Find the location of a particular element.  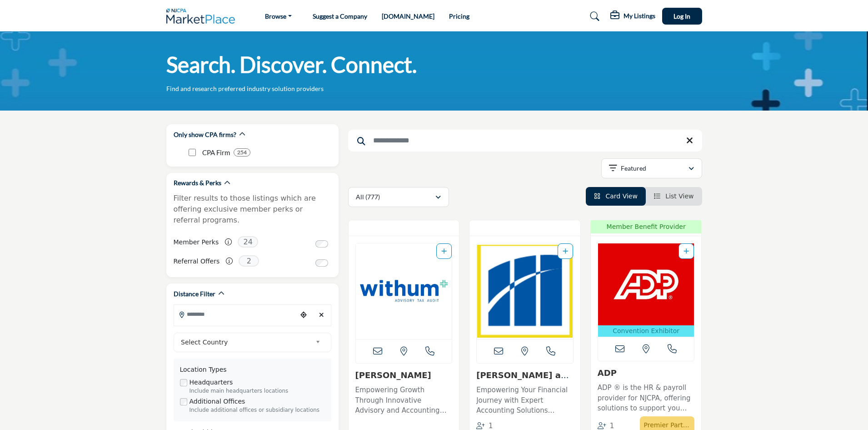

button: Featured is located at coordinates (652, 168).